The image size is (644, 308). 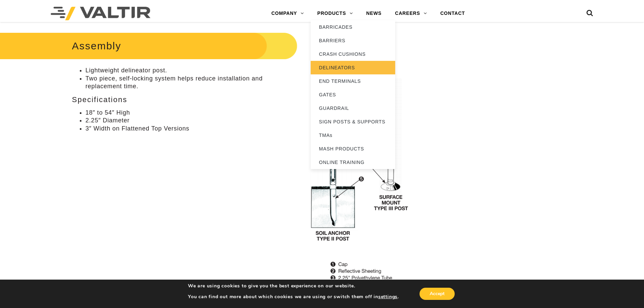 What do you see at coordinates (293, 297) in the screenshot?
I see `p: You can find out more about which cookies we are using or switch them off in .` at bounding box center [293, 297].